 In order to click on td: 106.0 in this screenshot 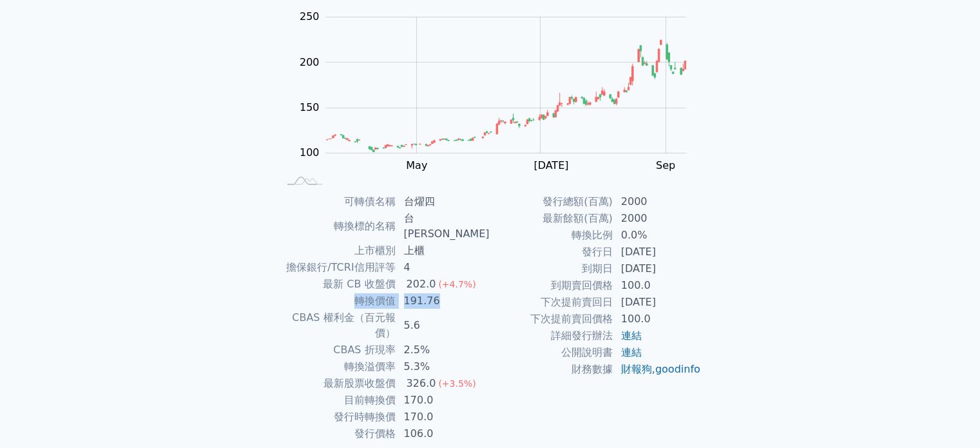, I will do `click(444, 433)`.